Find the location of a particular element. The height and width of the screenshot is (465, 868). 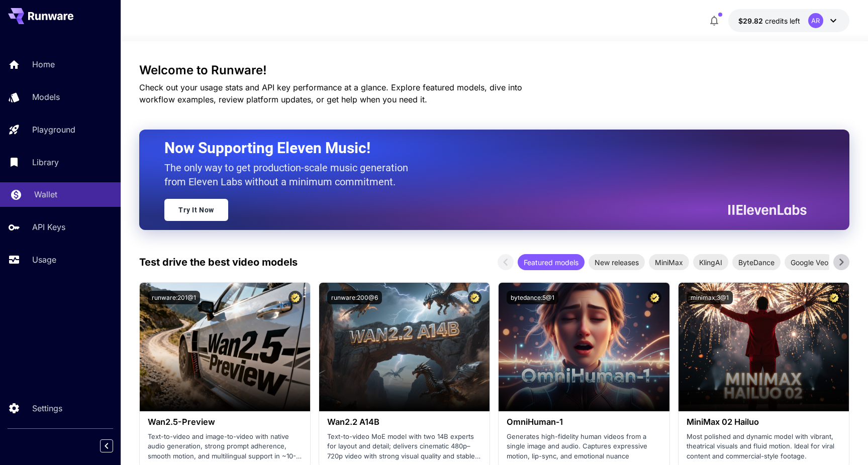

button: minimax:3@1 is located at coordinates (709, 298).